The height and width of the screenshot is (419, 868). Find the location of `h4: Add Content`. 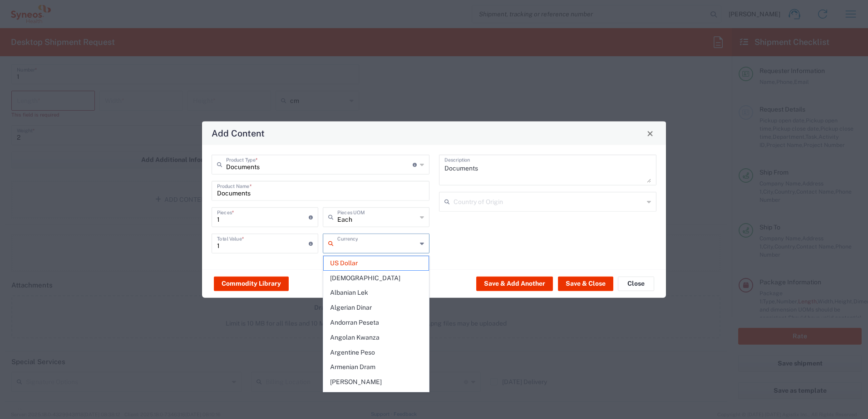

h4: Add Content is located at coordinates (238, 133).